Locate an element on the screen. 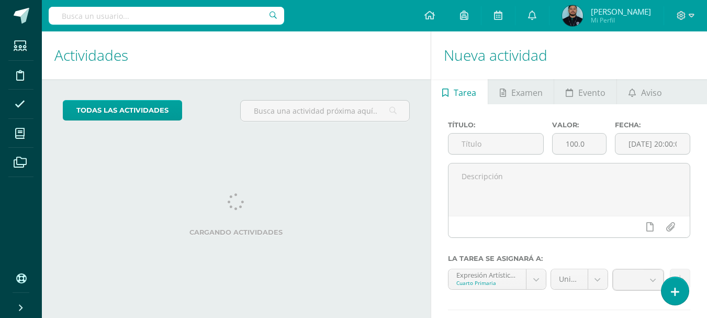 The width and height of the screenshot is (707, 318). a: Expresión Artística 'B'Cuarto Primaria is located at coordinates (497, 279).